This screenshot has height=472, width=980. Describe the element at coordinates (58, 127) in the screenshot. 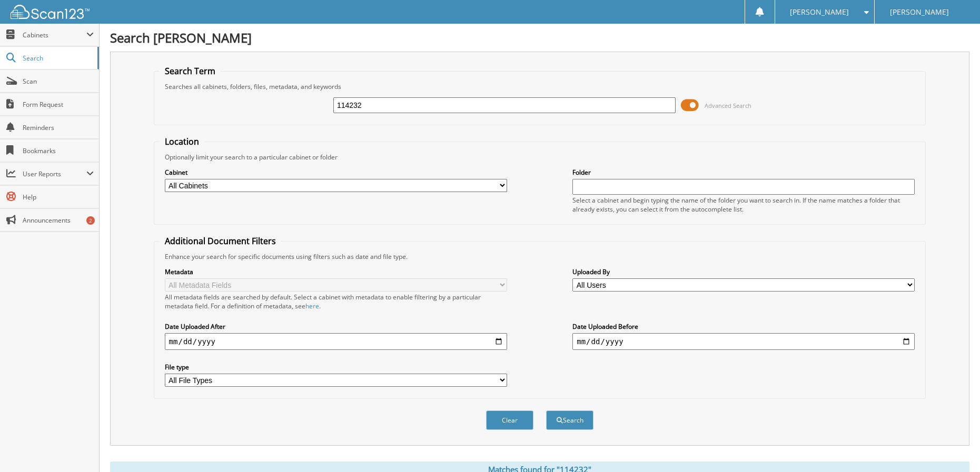

I see `span: Reminders` at that location.